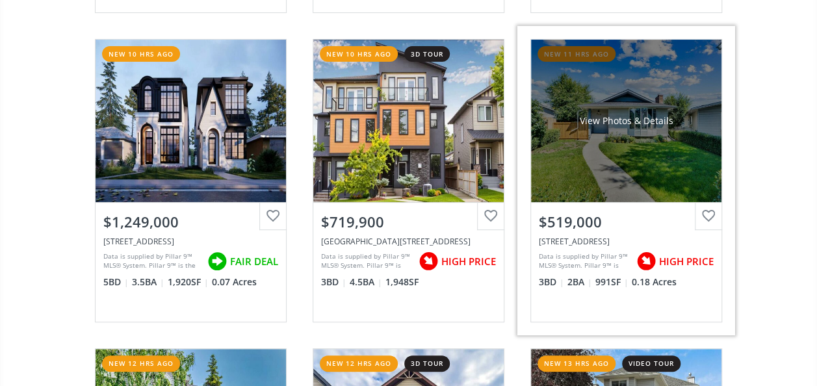  What do you see at coordinates (116, 282) in the screenshot?
I see `span: 5 BD` at bounding box center [116, 282].